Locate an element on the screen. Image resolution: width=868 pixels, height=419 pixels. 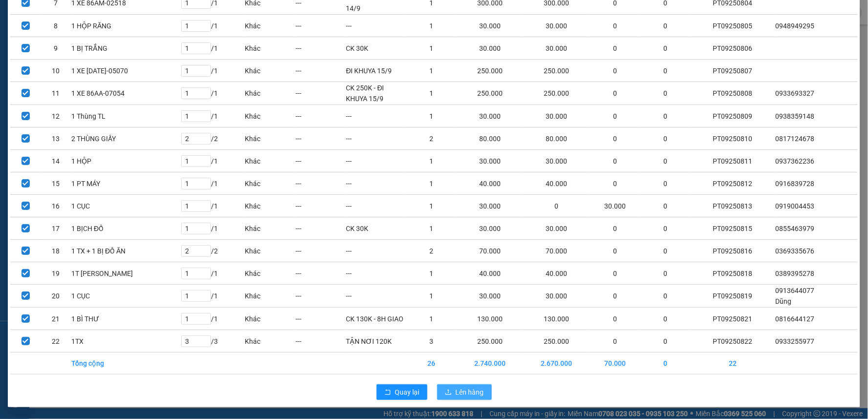
span: rollback is located at coordinates (388, 393).